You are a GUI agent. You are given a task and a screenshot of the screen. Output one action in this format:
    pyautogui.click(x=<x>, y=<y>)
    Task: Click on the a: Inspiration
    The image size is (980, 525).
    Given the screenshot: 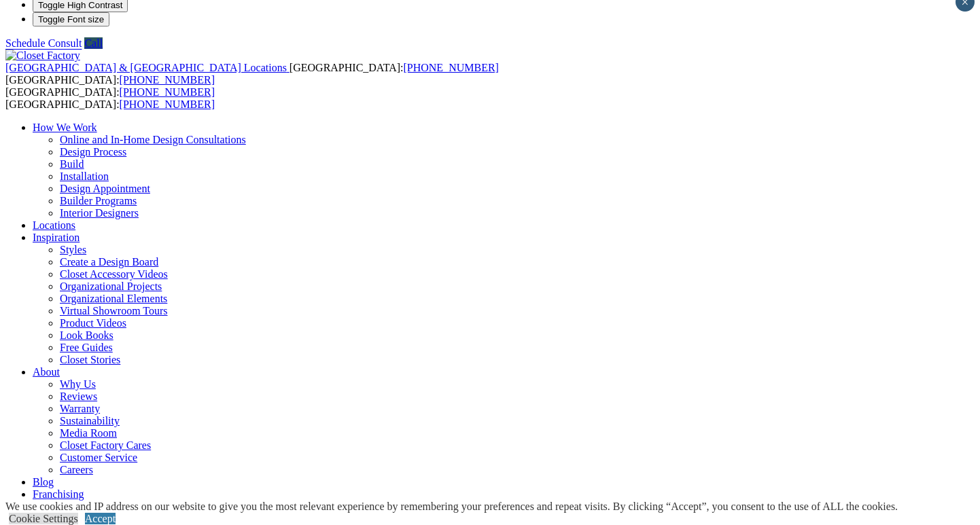 What is the action you would take?
    pyautogui.click(x=56, y=237)
    